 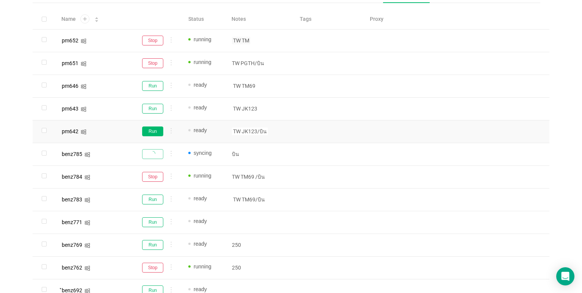 I want to click on div: benz771, so click(x=72, y=222).